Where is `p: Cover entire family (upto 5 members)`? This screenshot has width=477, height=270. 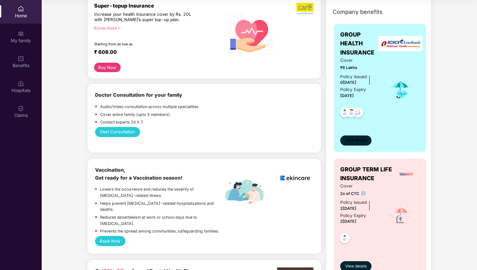 p: Cover entire family (upto 5 members) is located at coordinates (135, 115).